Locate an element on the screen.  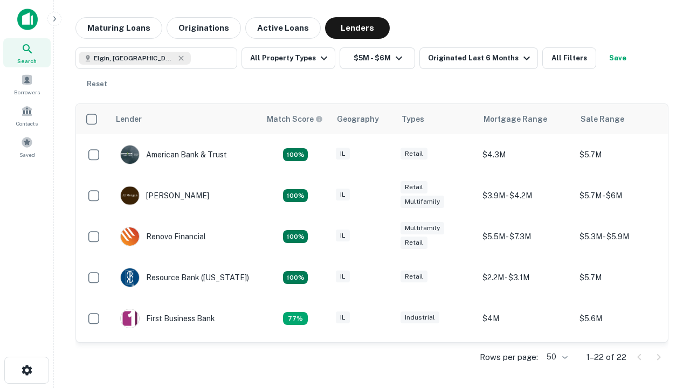
th: Types is located at coordinates (436, 119).